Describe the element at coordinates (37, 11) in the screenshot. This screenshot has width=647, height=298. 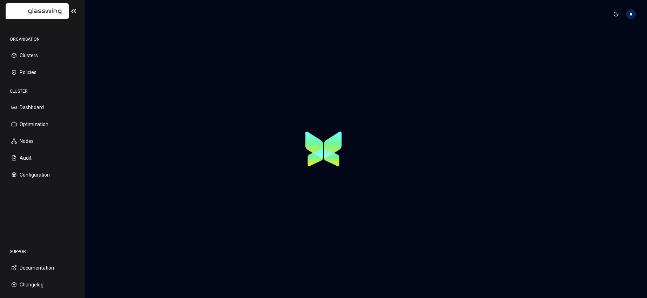
I see `img: GlassWing` at that location.